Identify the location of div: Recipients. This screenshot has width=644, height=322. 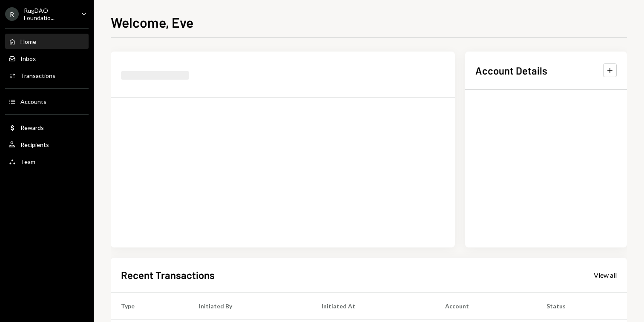
(35, 145).